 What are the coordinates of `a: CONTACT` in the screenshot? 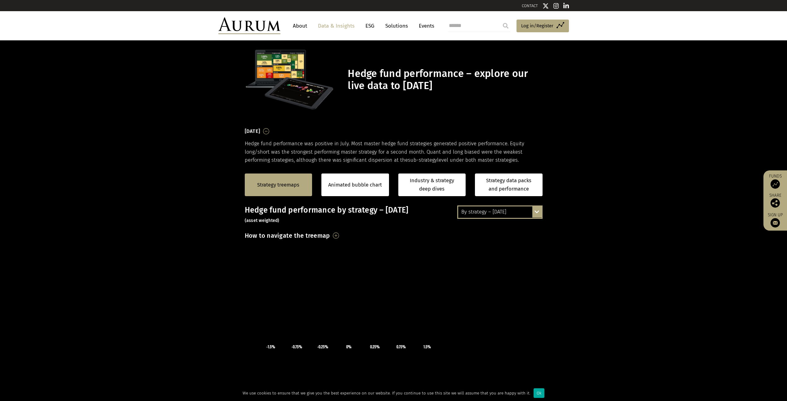 It's located at (530, 6).